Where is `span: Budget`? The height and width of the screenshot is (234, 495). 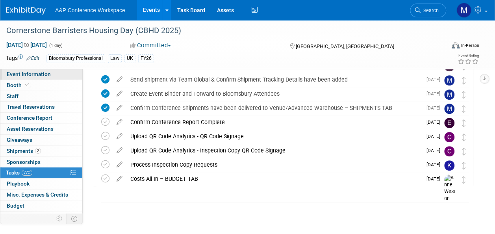 span: Budget is located at coordinates (15, 206).